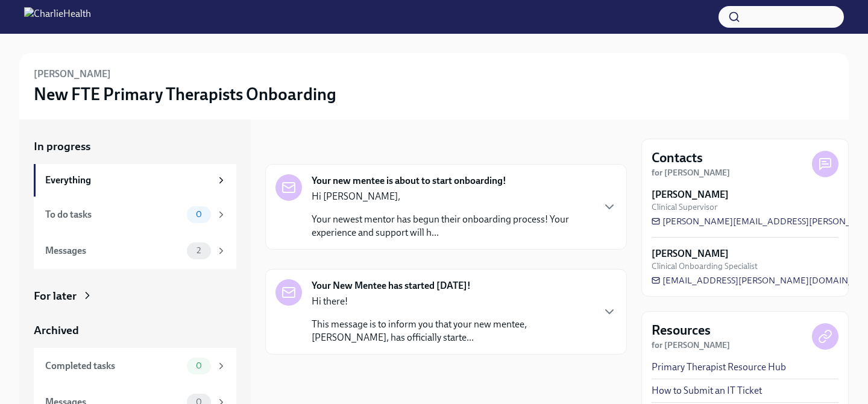  What do you see at coordinates (677, 158) in the screenshot?
I see `h4: Contacts` at bounding box center [677, 158].